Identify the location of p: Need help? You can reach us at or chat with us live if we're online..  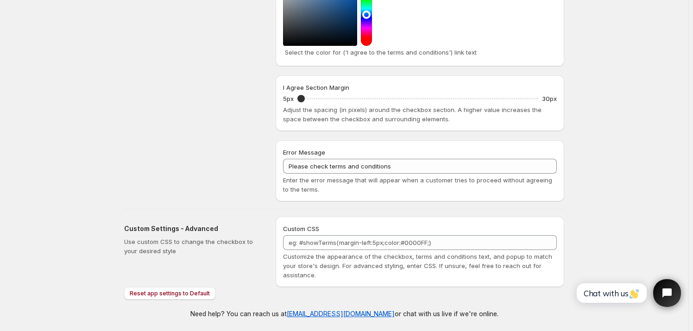
(344, 314).